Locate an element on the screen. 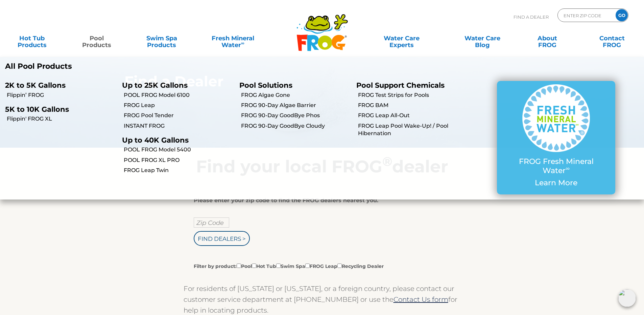  a: POOL FROG Model 5400 is located at coordinates (179, 150).